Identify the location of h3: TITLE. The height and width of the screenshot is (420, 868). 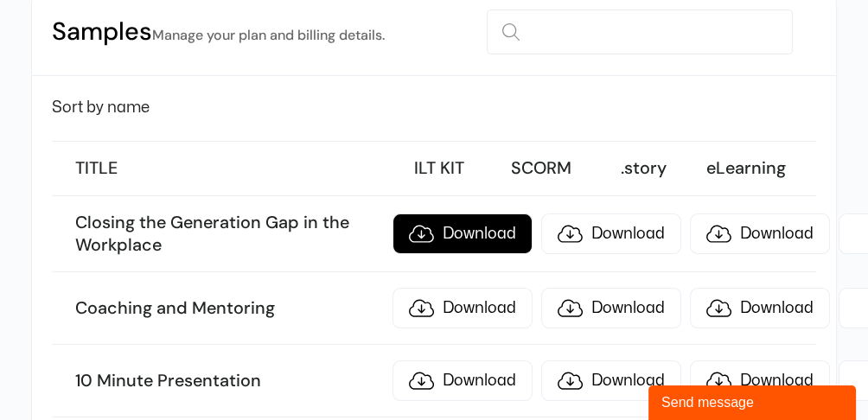
(229, 168).